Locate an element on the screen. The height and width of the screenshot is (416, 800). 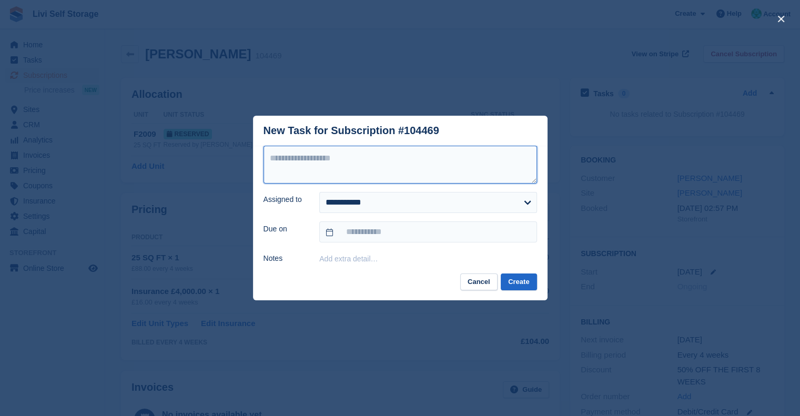
div: New Task for Subscription #104469 is located at coordinates (352, 131).